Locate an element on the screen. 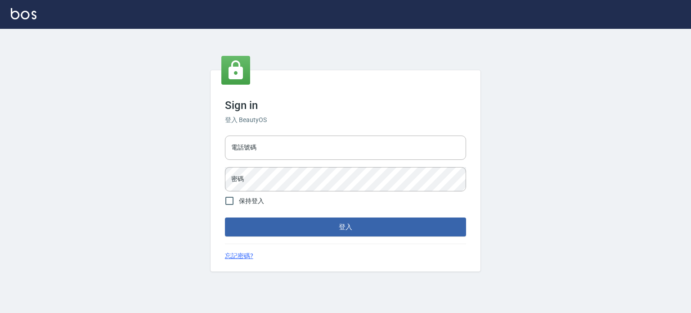 Image resolution: width=691 pixels, height=313 pixels. a: 忘記密碼? is located at coordinates (239, 256).